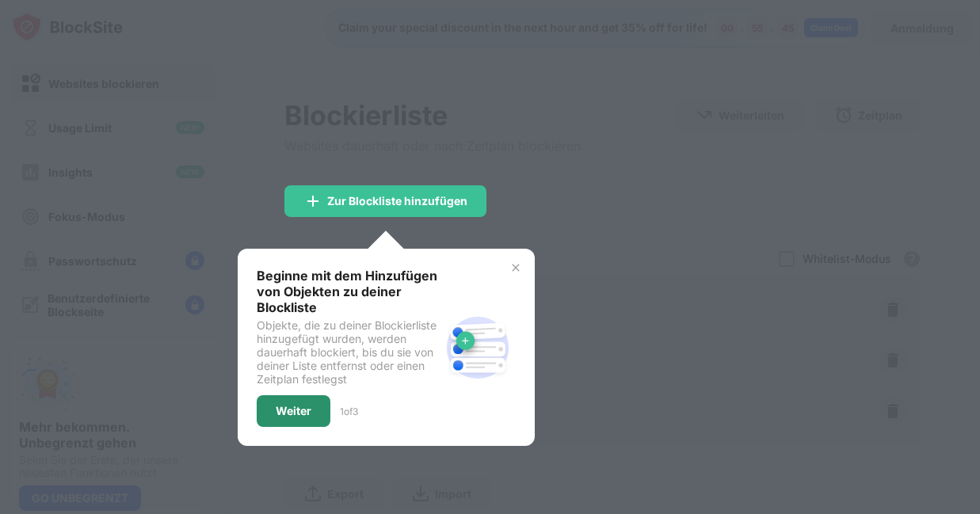  What do you see at coordinates (516, 267) in the screenshot?
I see `img: x-button.svg` at bounding box center [516, 267].